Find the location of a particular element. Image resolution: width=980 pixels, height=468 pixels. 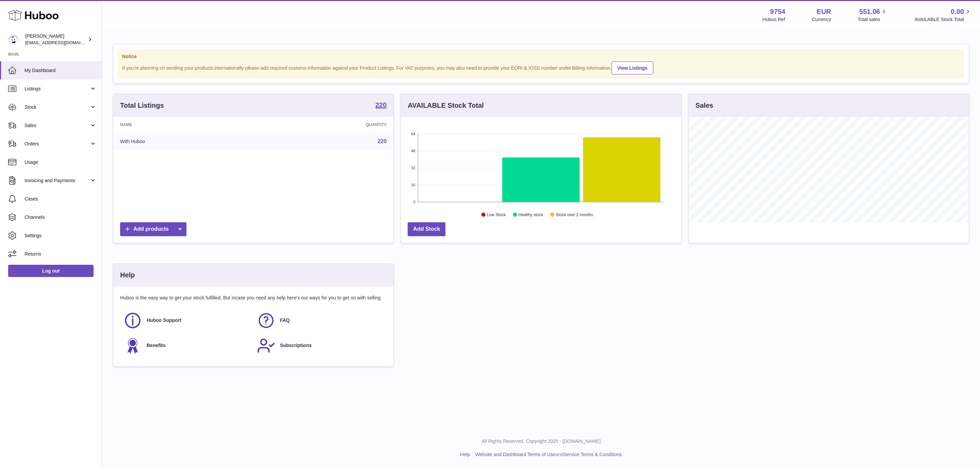

span: Channels is located at coordinates (61, 217).